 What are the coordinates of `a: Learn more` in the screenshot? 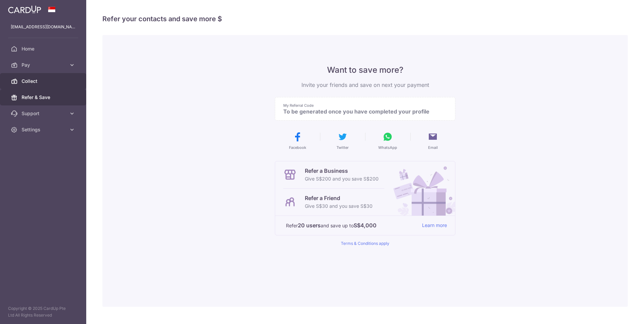 It's located at (435, 225).